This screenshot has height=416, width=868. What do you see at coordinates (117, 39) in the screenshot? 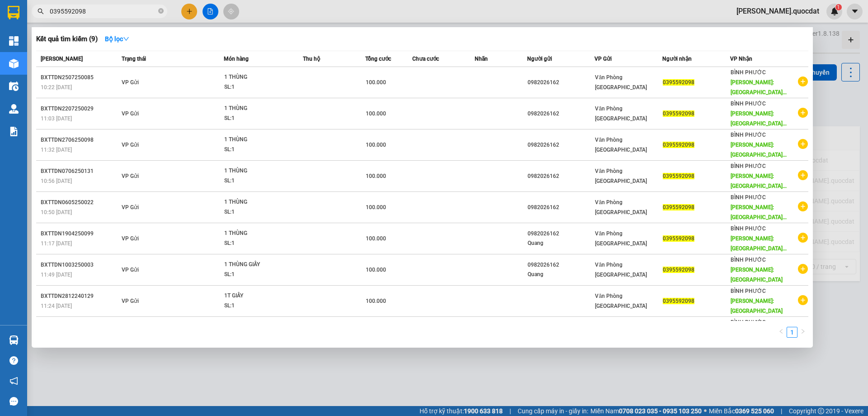
I see `button: Bộ lọcdown` at bounding box center [117, 39].